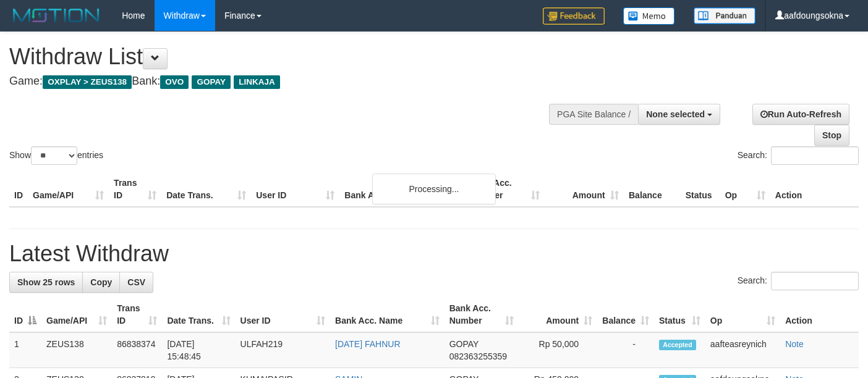 Image resolution: width=868 pixels, height=378 pixels. Describe the element at coordinates (795, 344) in the screenshot. I see `a: Note` at that location.